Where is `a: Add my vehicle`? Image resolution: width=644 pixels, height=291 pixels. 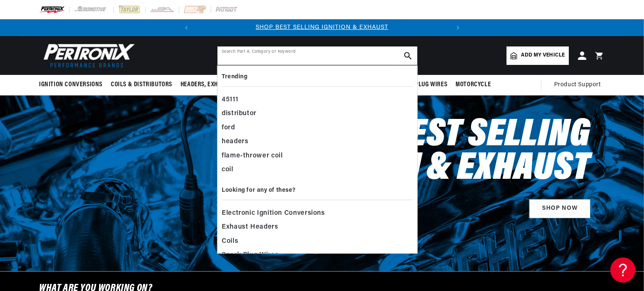
a: Add my vehicle is located at coordinates (538, 55).